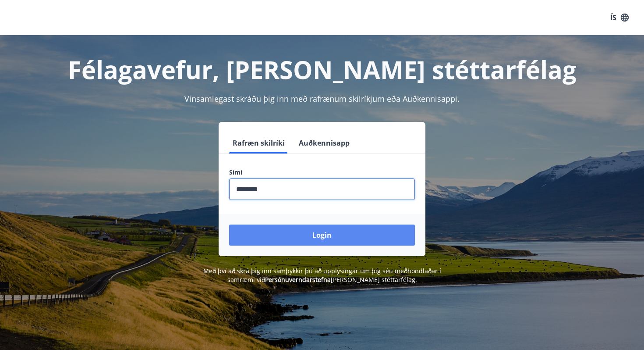 Image resolution: width=644 pixels, height=350 pixels. What do you see at coordinates (620, 17) in the screenshot?
I see `button: ÍS` at bounding box center [620, 17].